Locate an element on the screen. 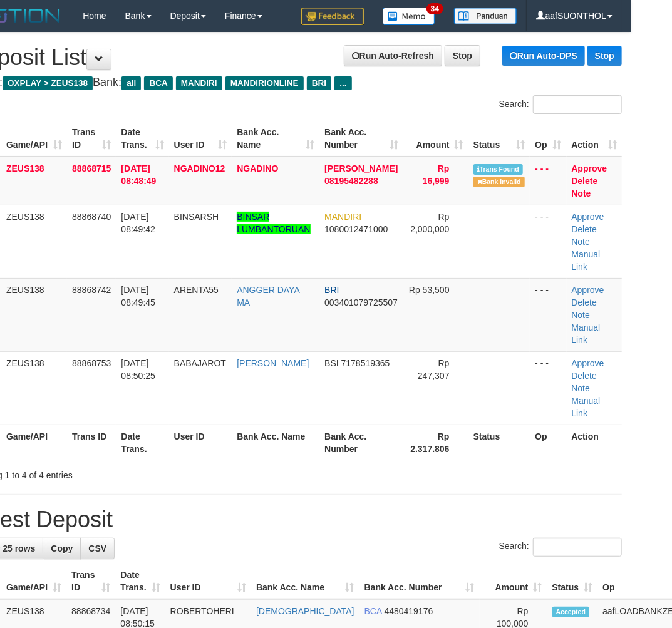  img: Button%20Memo.svg is located at coordinates (409, 16).